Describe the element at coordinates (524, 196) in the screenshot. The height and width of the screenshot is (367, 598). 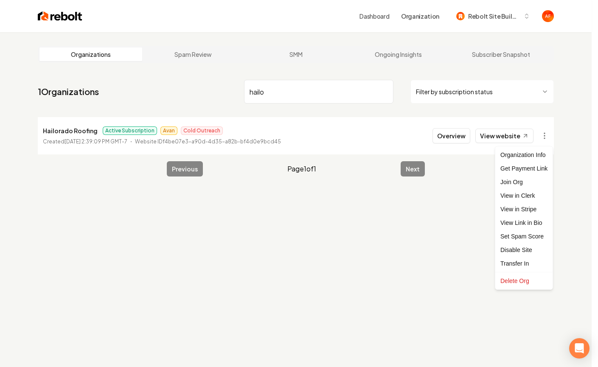
I see `a: View in Clerk` at that location.